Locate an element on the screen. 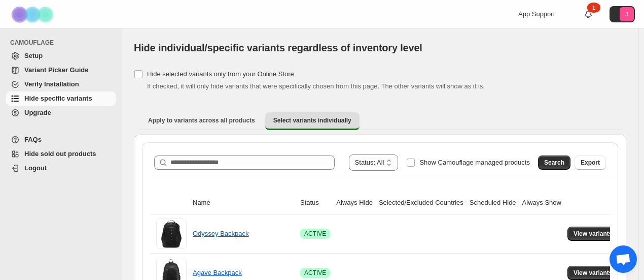 The width and height of the screenshot is (644, 280). th: Name is located at coordinates (244, 202).